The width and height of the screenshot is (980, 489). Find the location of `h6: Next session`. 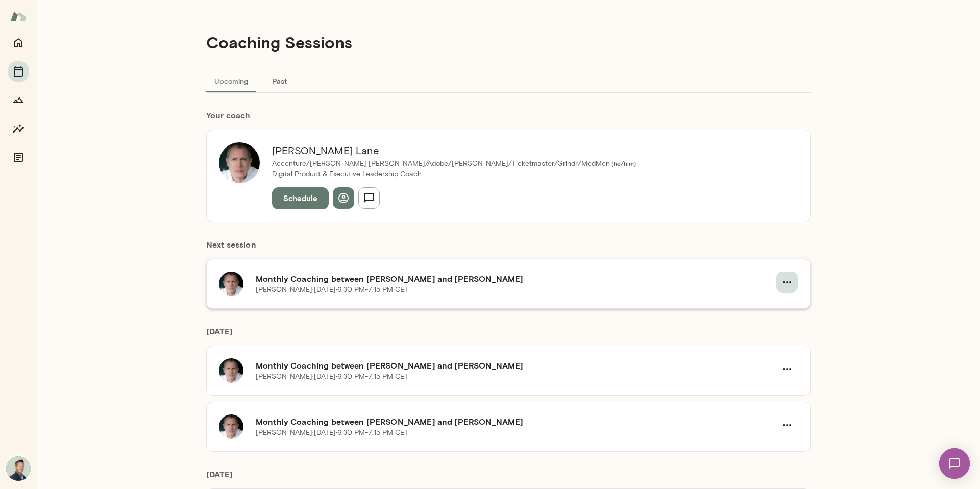

h6: Next session is located at coordinates (508, 249).